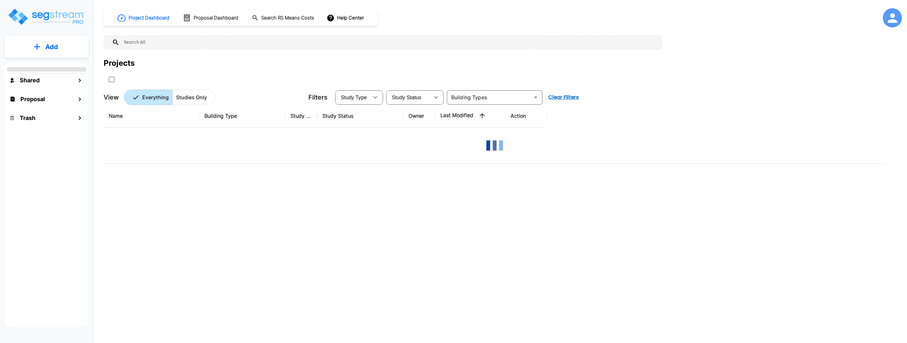 This screenshot has width=907, height=343. What do you see at coordinates (284, 18) in the screenshot?
I see `button: Search RS Means Costs` at bounding box center [284, 18].